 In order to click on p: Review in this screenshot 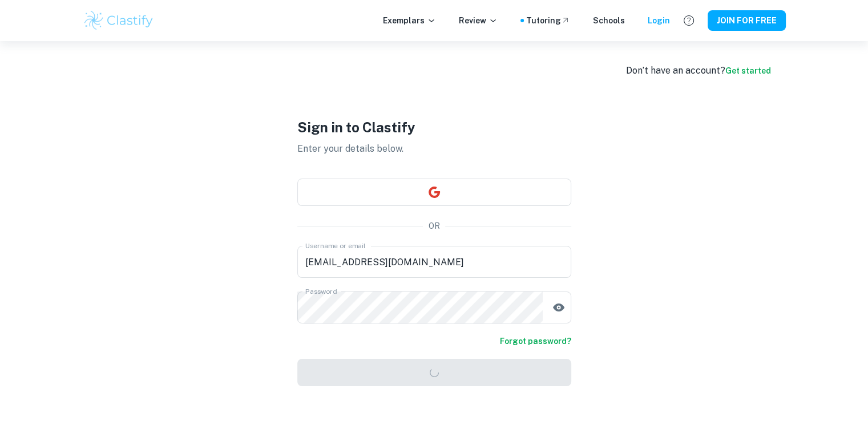, I will do `click(478, 21)`.